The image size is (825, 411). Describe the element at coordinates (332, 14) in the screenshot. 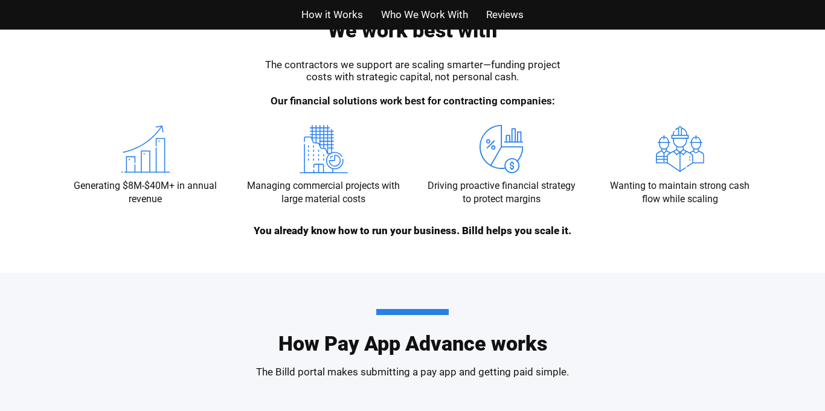

I see `span: How it Works` at that location.